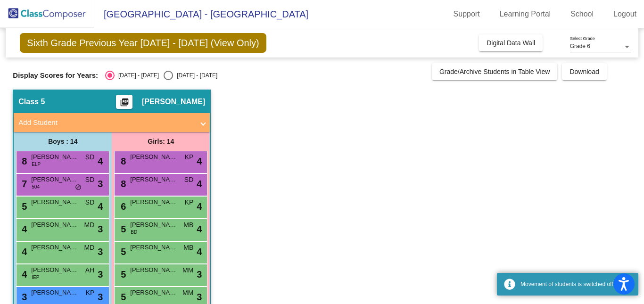 Image resolution: width=644 pixels, height=304 pixels. What do you see at coordinates (582, 14) in the screenshot?
I see `a: School` at bounding box center [582, 14].